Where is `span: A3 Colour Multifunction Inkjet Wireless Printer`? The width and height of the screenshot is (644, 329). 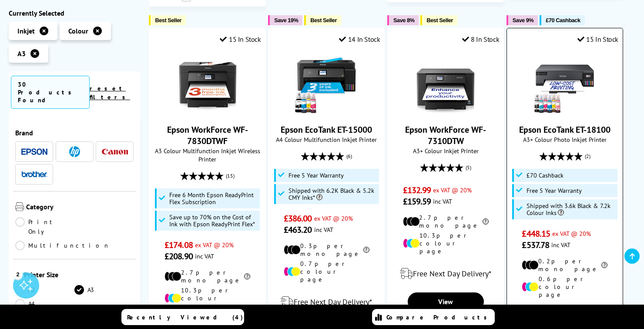 span: A3 Colour Multifunction Inkjet Wireless Printer is located at coordinates (207, 155).